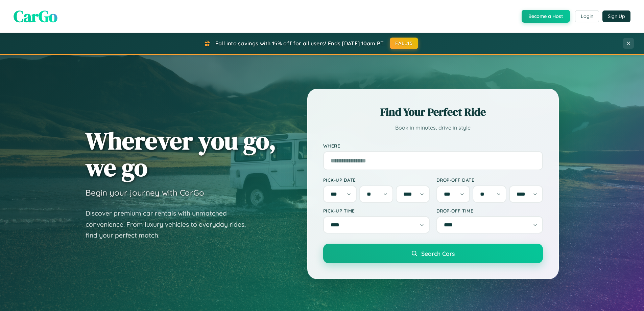 The height and width of the screenshot is (311, 644). Describe the element at coordinates (490, 180) in the screenshot. I see `label: Drop-off Date` at that location.